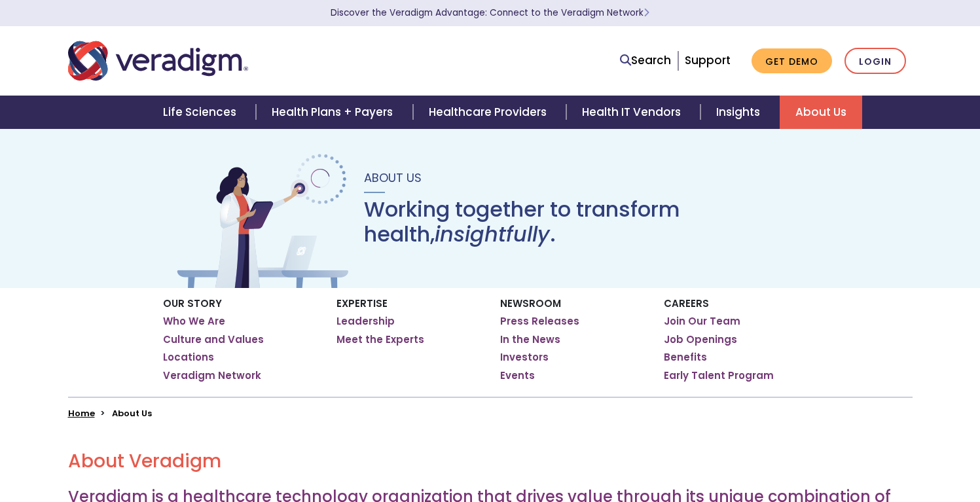 This screenshot has width=980, height=502. I want to click on a: Meet the Experts, so click(380, 340).